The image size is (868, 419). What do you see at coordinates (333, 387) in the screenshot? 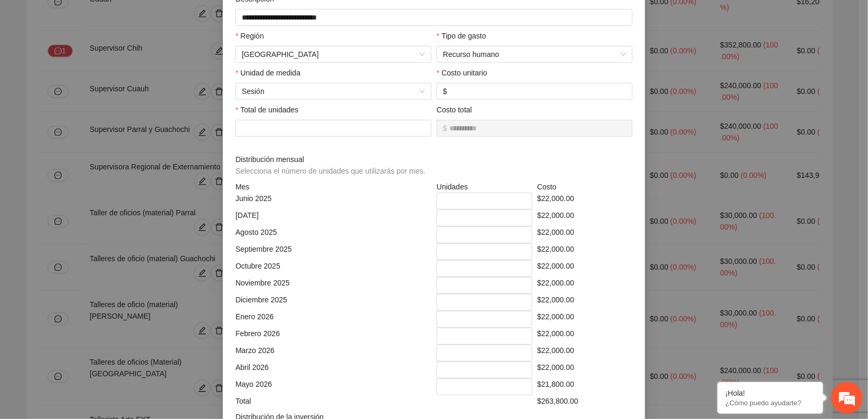
I see `div: Mayo 2026` at bounding box center [333, 387].